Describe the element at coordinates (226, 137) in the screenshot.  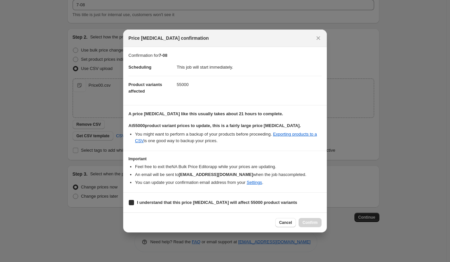
I see `a: Exporting products to a CSV` at that location.